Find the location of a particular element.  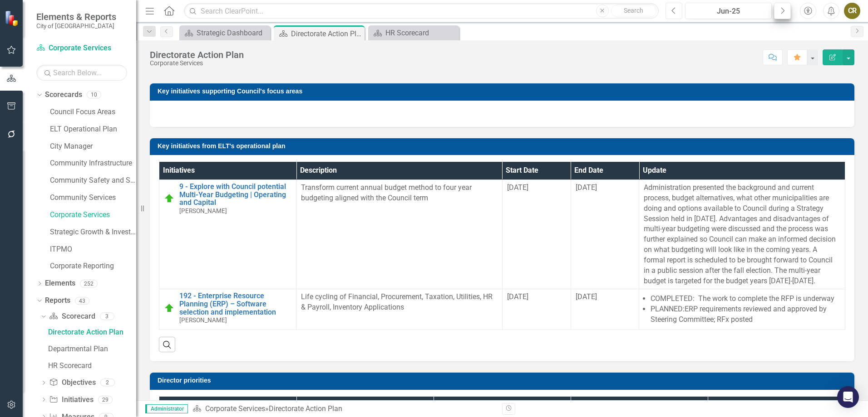

a: 192 - Enterprise Resource Planning (ERP) – Software selection and implementation is located at coordinates (235, 304).